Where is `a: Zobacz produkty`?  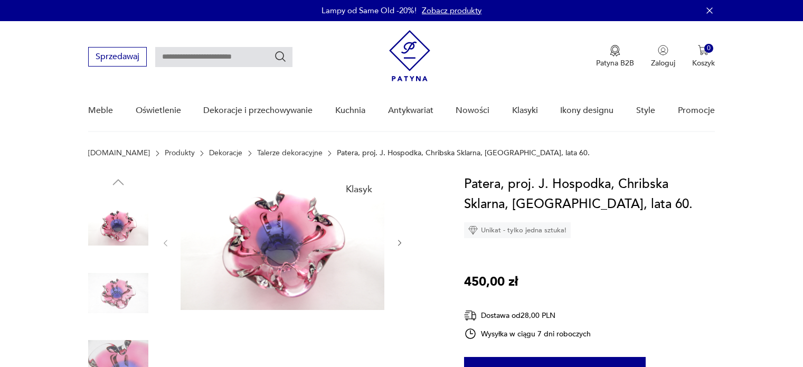
a: Zobacz produkty is located at coordinates (452, 11).